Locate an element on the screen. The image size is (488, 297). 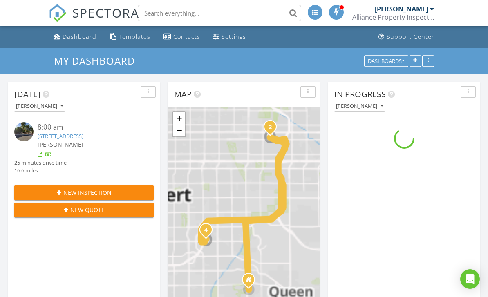
div: 25 minutes drive time is located at coordinates (40, 163).